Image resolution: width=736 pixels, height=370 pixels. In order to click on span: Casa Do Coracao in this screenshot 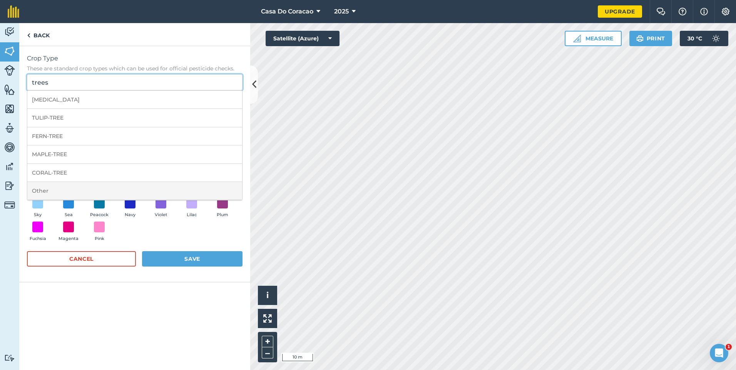, I will do `click(287, 12)`.